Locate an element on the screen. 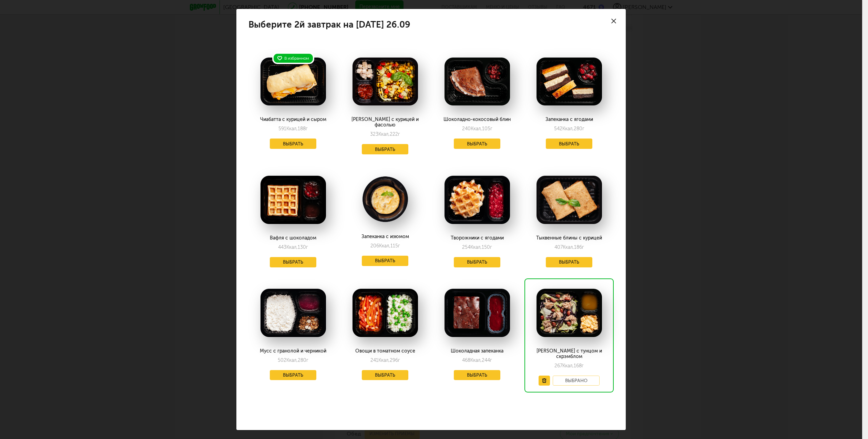  div: Запеканка с ягодами is located at coordinates (569, 120).